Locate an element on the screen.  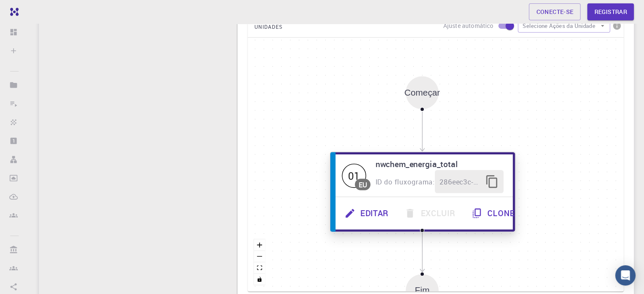
div: Começar is located at coordinates (422, 93).